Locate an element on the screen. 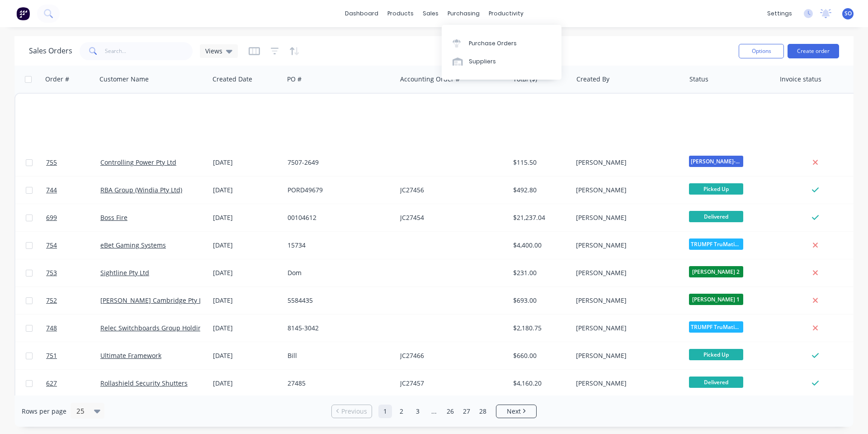 This screenshot has width=868, height=434. a: 752 is located at coordinates (73, 300).